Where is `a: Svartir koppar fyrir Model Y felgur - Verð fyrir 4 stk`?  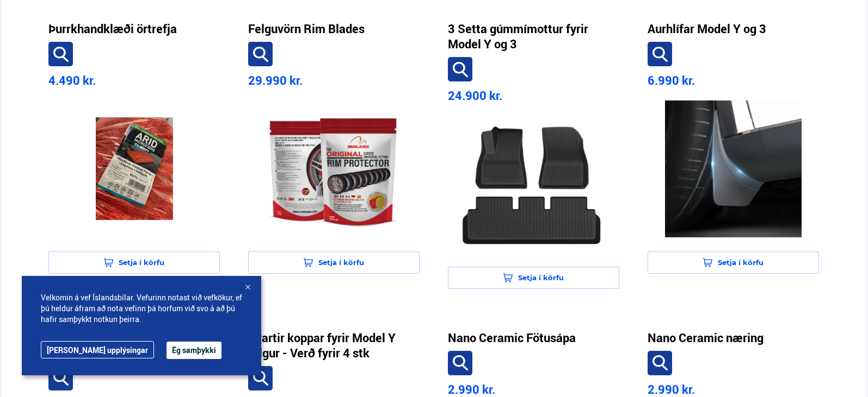
a: Svartir koppar fyrir Model Y felgur - Verð fyrir 4 stk is located at coordinates (334, 346).